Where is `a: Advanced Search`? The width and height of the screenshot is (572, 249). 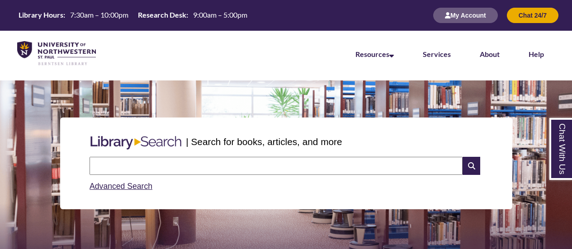
a: Advanced Search is located at coordinates (121, 186).